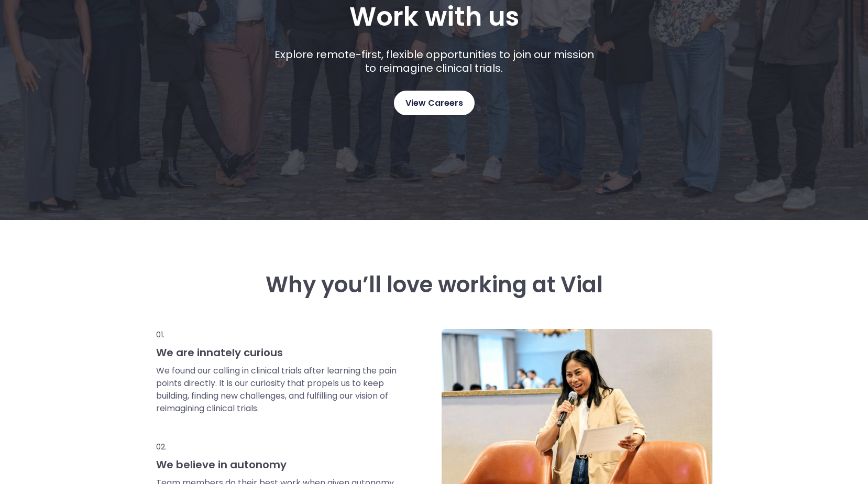 The width and height of the screenshot is (868, 484). What do you see at coordinates (277, 353) in the screenshot?
I see `h3: We are innately curious` at bounding box center [277, 353].